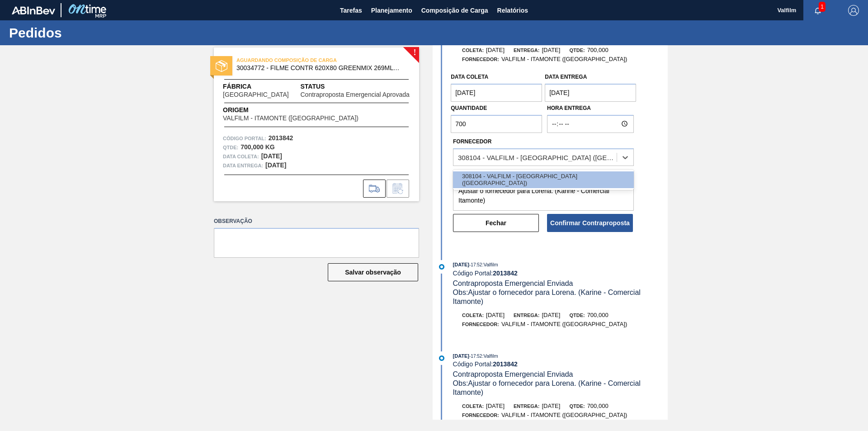 The image size is (868, 431). Describe the element at coordinates (262, 86) in the screenshot. I see `span: Fábrica` at that location.